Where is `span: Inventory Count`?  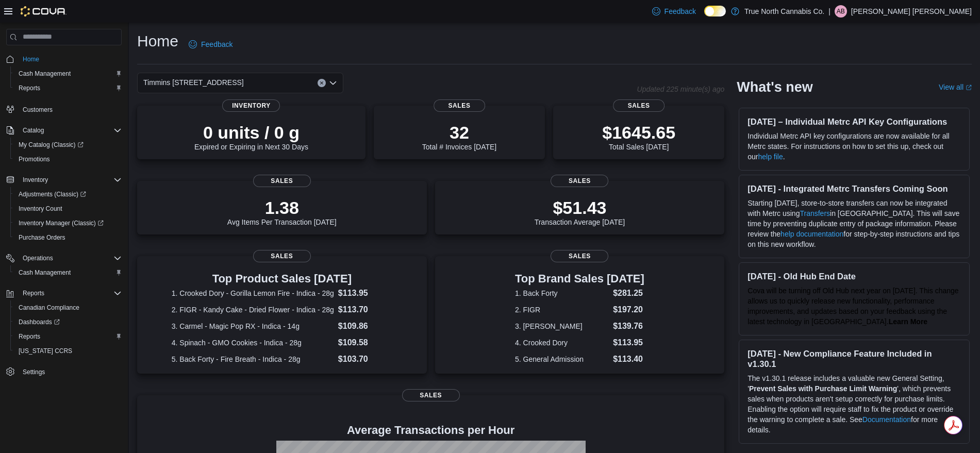
span: Inventory Count is located at coordinates (68, 209).